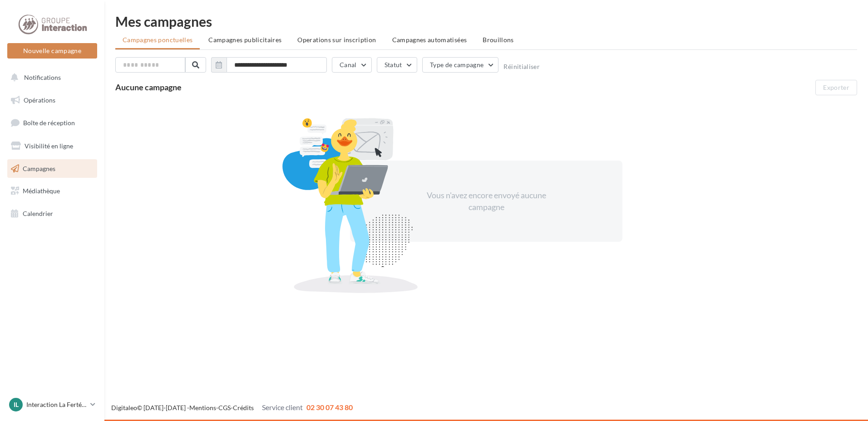 The height and width of the screenshot is (421, 868). I want to click on button: Statut, so click(397, 65).